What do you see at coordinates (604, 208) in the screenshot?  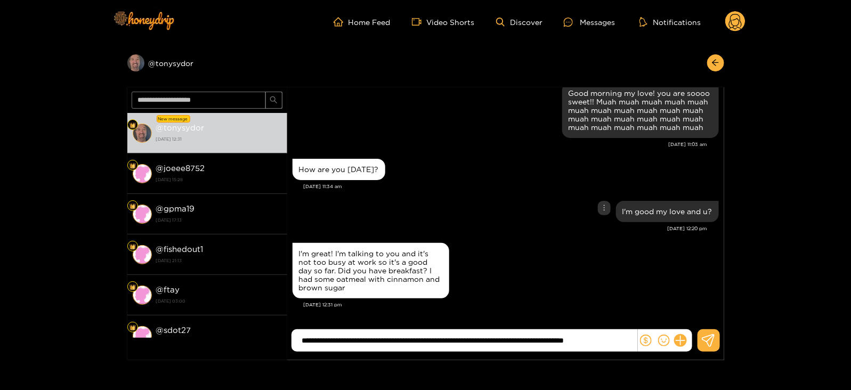 I see `span: more` at bounding box center [604, 208].